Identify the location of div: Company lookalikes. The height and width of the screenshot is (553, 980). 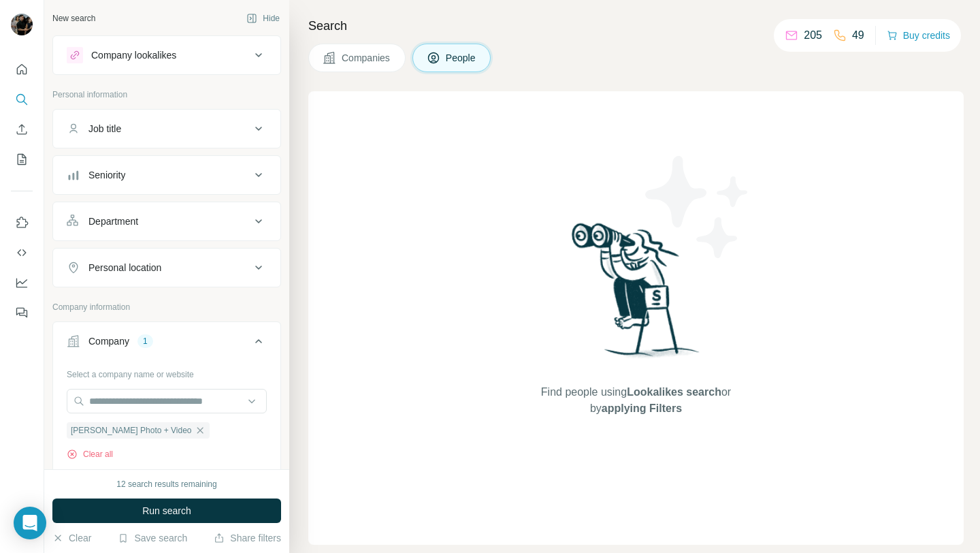
(133, 55).